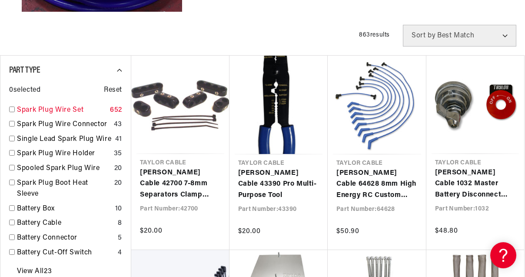  I want to click on span: 863 results, so click(374, 35).